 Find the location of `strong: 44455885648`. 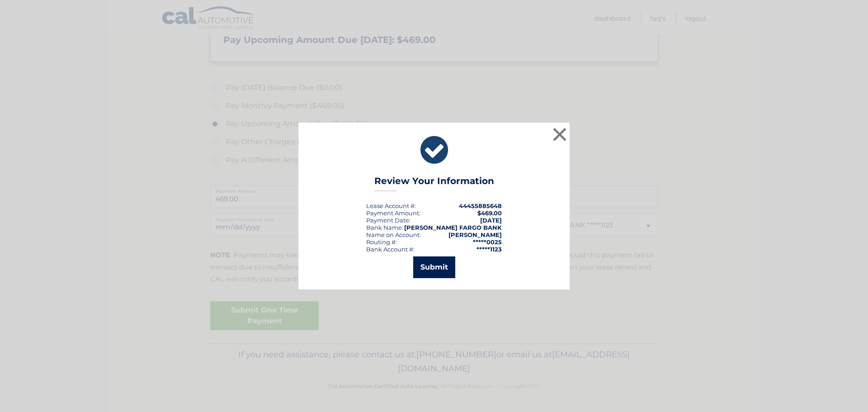

strong: 44455885648 is located at coordinates (480, 206).